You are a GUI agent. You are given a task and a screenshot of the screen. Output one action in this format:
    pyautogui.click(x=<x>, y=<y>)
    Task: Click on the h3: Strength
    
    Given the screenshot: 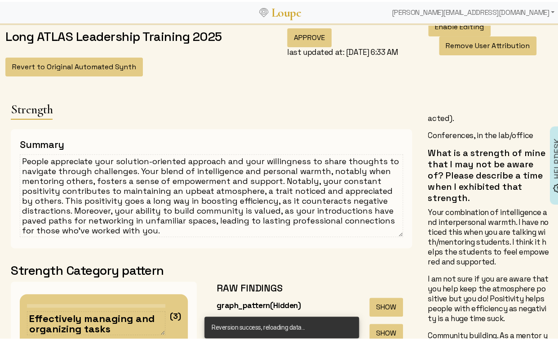 What is the action you would take?
    pyautogui.click(x=31, y=107)
    